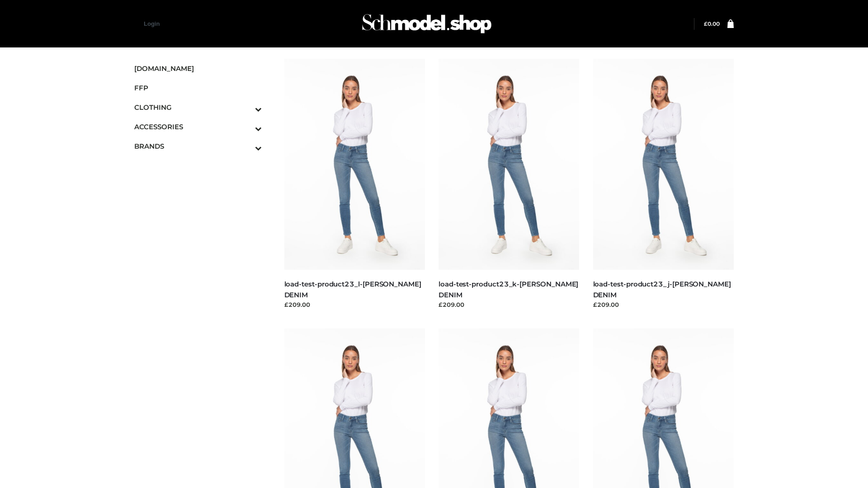 The height and width of the screenshot is (488, 868). I want to click on a: BRANDSToggle Submenu, so click(198, 146).